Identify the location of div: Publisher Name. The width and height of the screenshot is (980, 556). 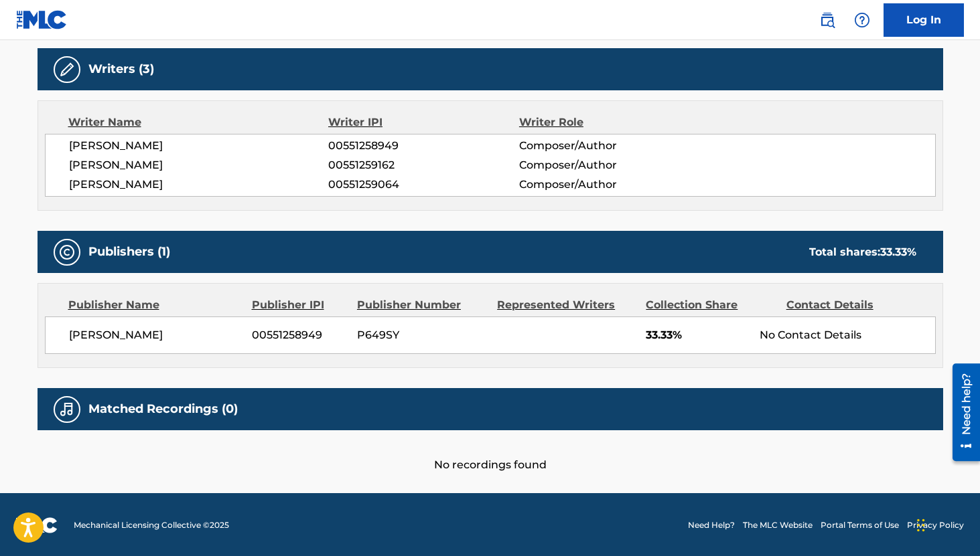
(155, 305).